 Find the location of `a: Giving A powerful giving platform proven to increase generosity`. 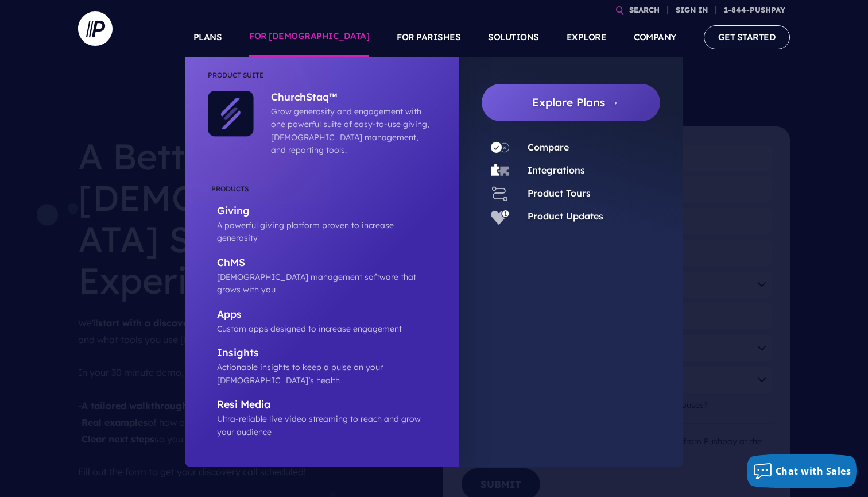

a: Giving A powerful giving platform proven to increase generosity is located at coordinates (321, 214).